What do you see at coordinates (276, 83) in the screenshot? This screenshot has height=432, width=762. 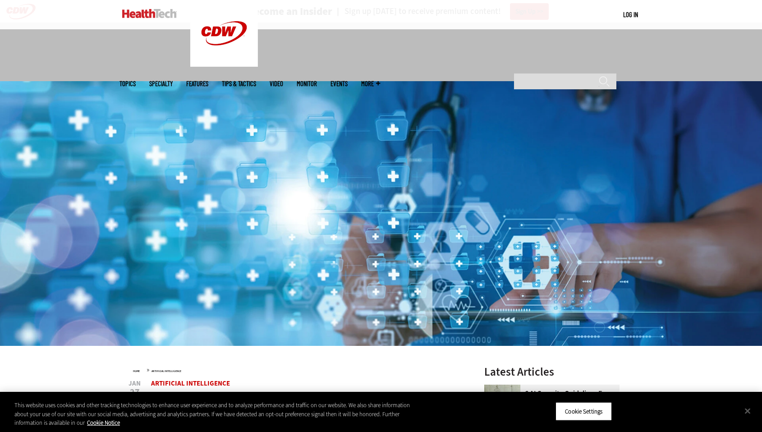 I see `a: Video` at bounding box center [276, 83].